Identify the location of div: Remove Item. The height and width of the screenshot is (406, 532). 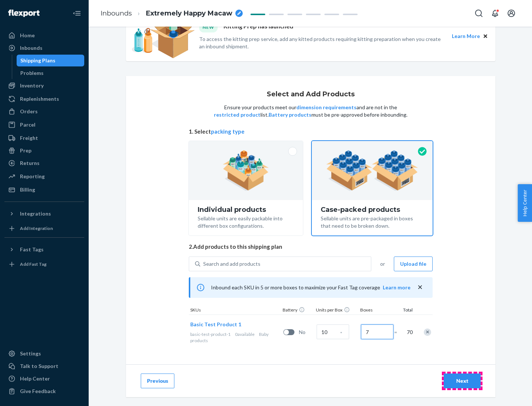
(428, 332).